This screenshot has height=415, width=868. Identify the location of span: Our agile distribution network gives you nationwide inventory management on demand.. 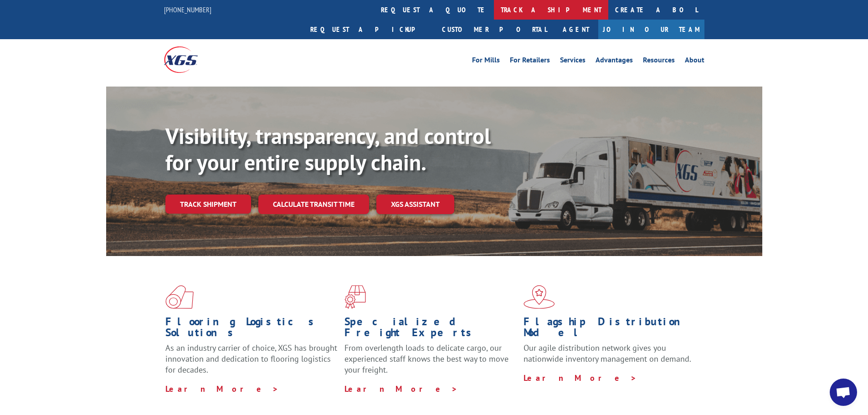
(608, 353).